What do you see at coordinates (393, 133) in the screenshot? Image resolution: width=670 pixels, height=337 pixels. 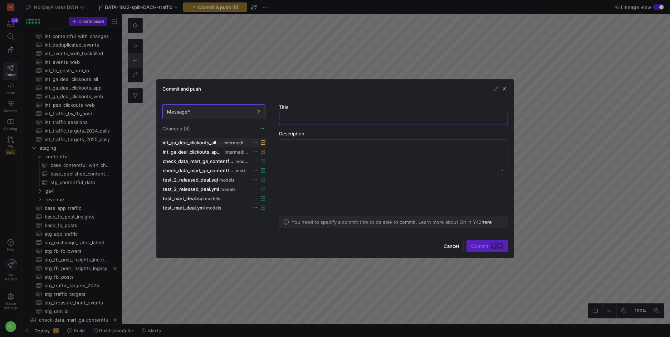 I see `div: Description` at bounding box center [393, 133].